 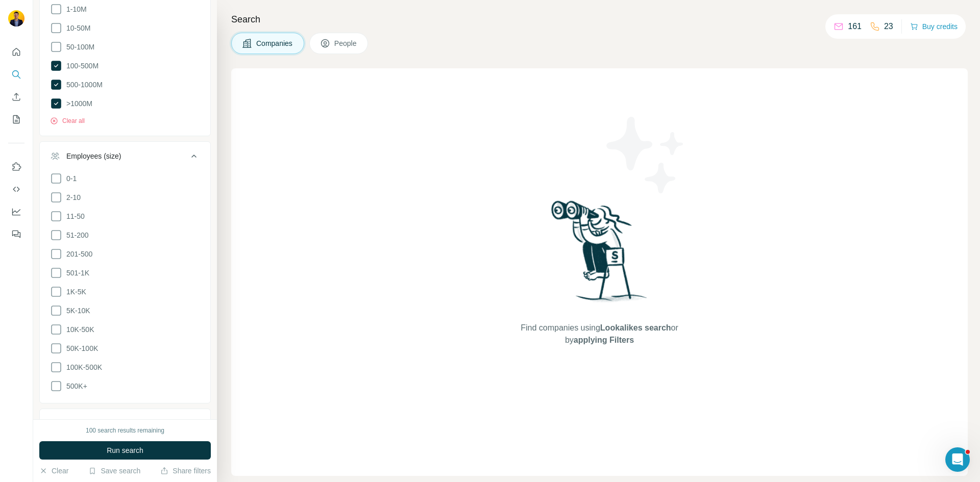 I want to click on div: Employees (size), so click(x=93, y=156).